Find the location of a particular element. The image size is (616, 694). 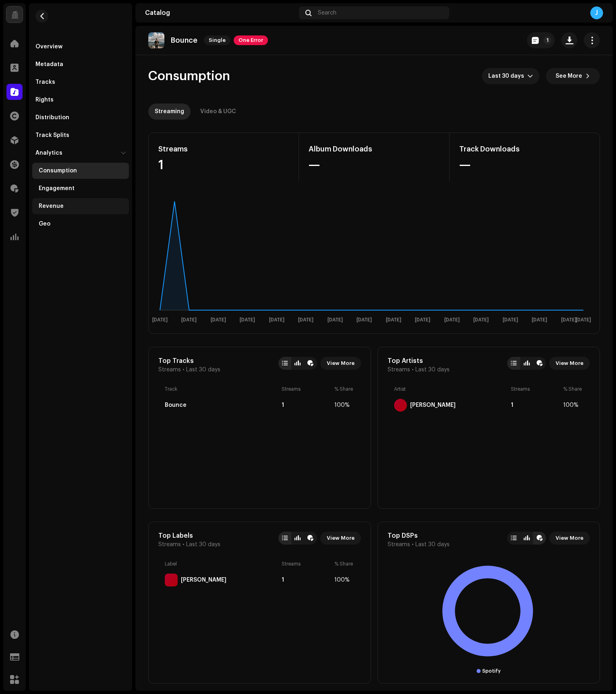

div: Top DSPs is located at coordinates (419, 536).